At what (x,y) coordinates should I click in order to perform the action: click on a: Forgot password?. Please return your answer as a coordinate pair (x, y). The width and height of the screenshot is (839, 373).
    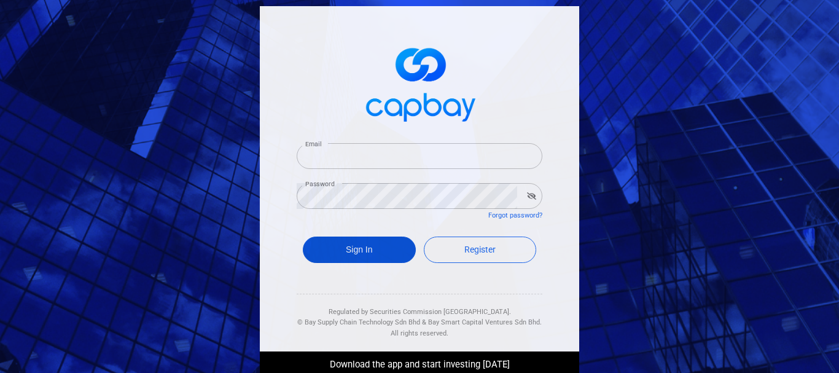
    Looking at the image, I should click on (516, 215).